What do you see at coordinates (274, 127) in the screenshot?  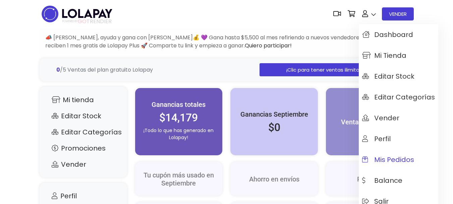 I see `h2: $0` at bounding box center [274, 127].